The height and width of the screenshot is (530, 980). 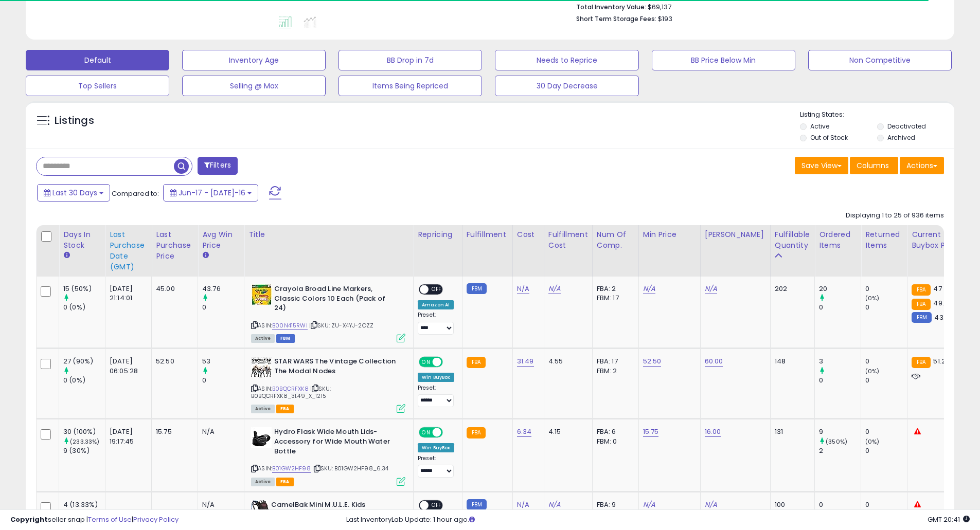 What do you see at coordinates (613, 361) in the screenshot?
I see `div: FBA: 17` at bounding box center [613, 361].